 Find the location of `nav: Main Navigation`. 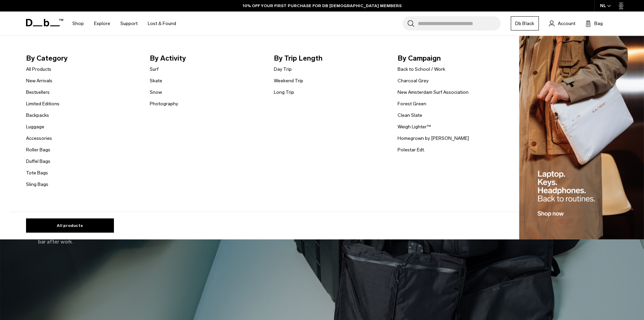

nav: Main Navigation is located at coordinates (124, 23).